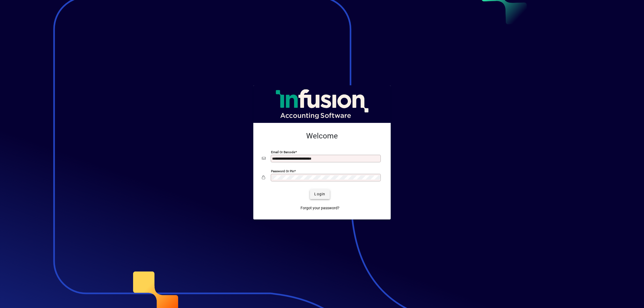  Describe the element at coordinates (283, 152) in the screenshot. I see `mat-label: Email or Barcode` at that location.